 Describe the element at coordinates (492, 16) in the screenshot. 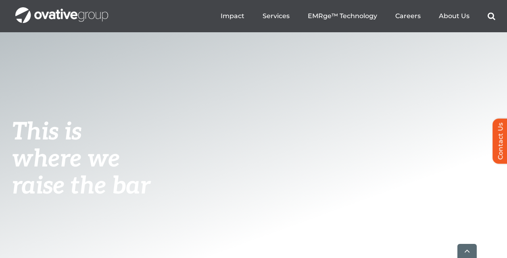

I see `a: Search` at that location.